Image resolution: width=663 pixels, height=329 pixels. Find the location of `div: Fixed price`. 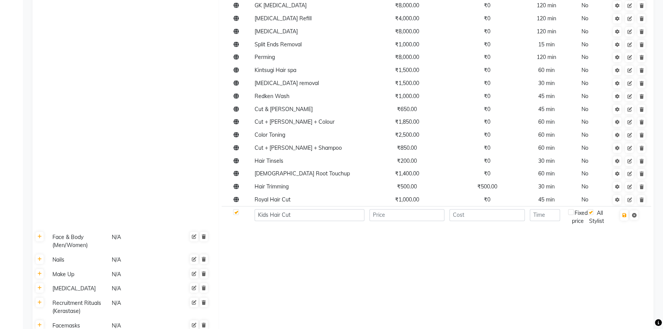

div: Fixed price is located at coordinates (578, 217).